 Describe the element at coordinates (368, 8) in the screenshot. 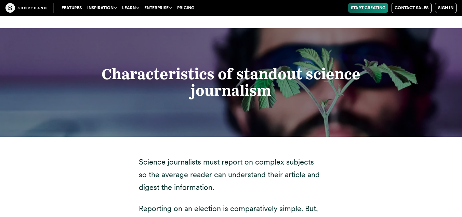

I see `a: Start Creating` at that location.